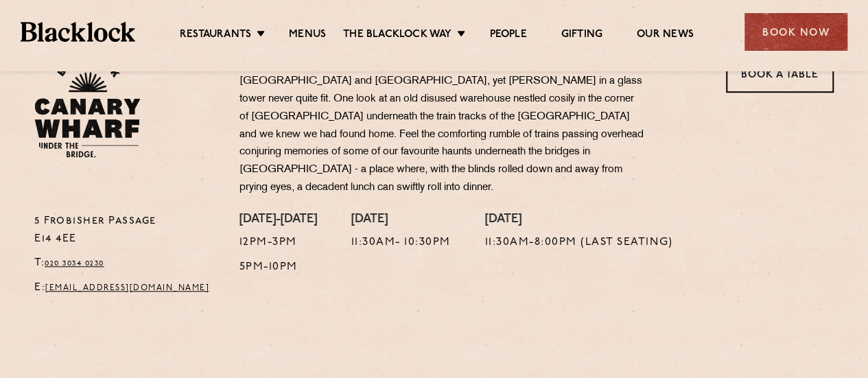 Image resolution: width=868 pixels, height=378 pixels. Describe the element at coordinates (796, 32) in the screenshot. I see `div: Book Now` at that location.